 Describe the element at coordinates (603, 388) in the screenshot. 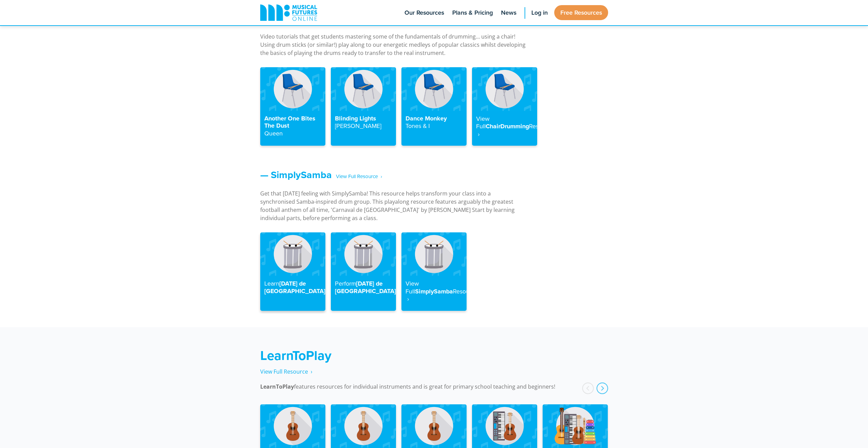

I see `div: next` at that location.